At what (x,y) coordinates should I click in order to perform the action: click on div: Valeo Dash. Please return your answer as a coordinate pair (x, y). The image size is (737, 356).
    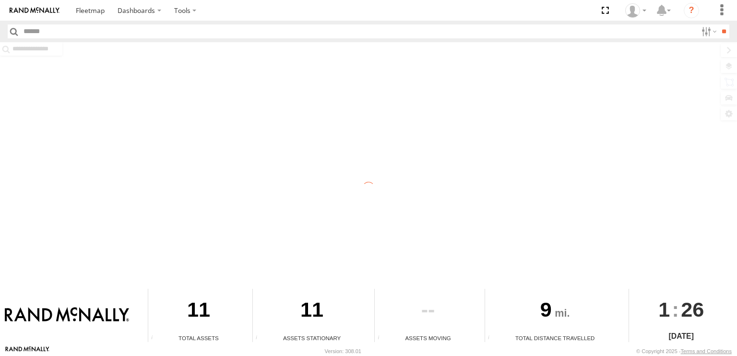
    Looking at the image, I should click on (636, 11).